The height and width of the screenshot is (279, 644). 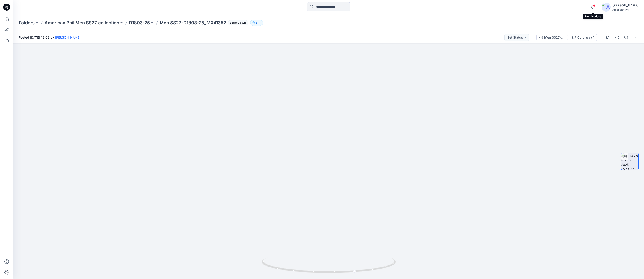 What do you see at coordinates (82, 22) in the screenshot?
I see `p: American Phil Men SS27 collection` at bounding box center [82, 22].